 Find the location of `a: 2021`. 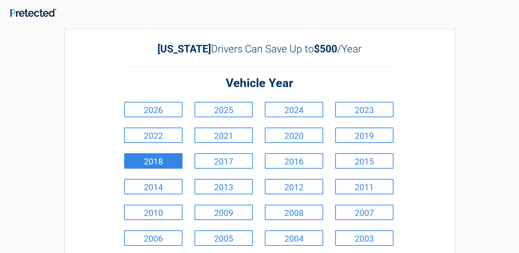

a: 2021 is located at coordinates (224, 135).